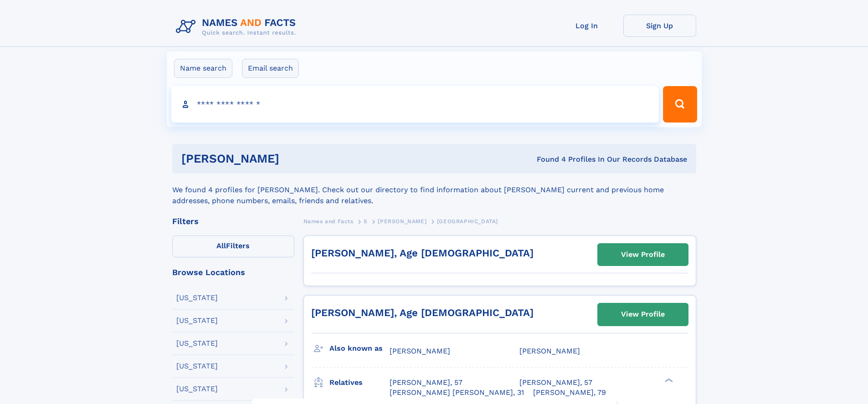 The width and height of the screenshot is (868, 404). What do you see at coordinates (365, 221) in the screenshot?
I see `a: S` at bounding box center [365, 221].